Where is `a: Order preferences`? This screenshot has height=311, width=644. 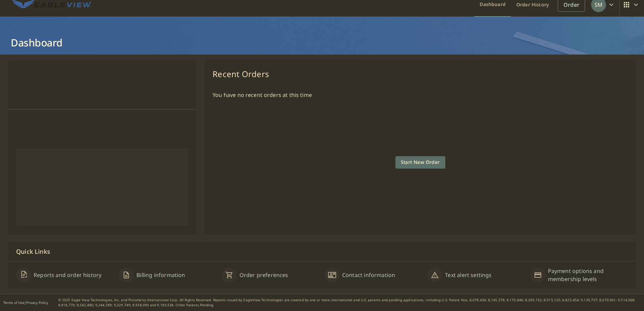
a: Order preferences is located at coordinates (263, 275).